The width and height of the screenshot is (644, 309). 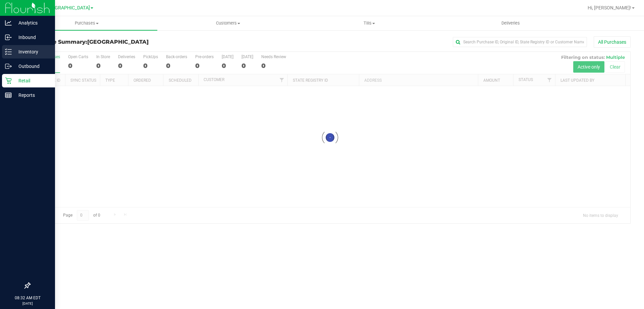 I want to click on button: All Purchases, so click(x=613, y=42).